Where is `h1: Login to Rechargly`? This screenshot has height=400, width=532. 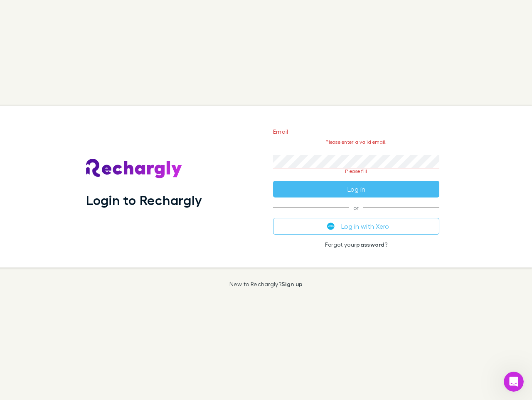
h1: Login to Rechargly is located at coordinates (144, 200).